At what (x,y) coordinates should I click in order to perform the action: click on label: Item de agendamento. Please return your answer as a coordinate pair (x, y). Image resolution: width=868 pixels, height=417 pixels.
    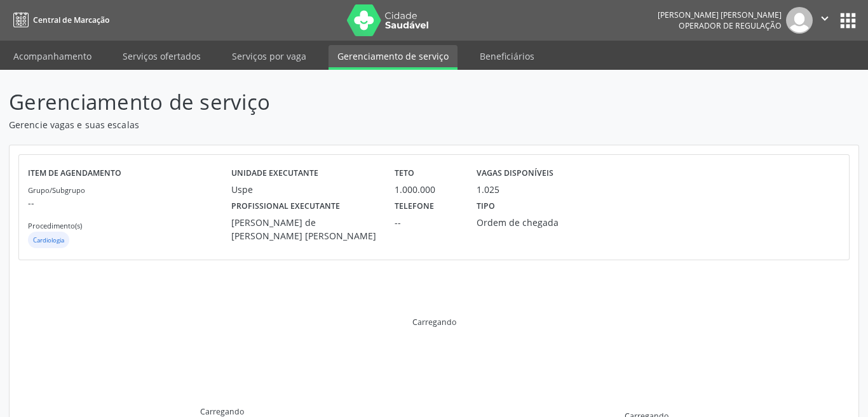
    Looking at the image, I should click on (75, 173).